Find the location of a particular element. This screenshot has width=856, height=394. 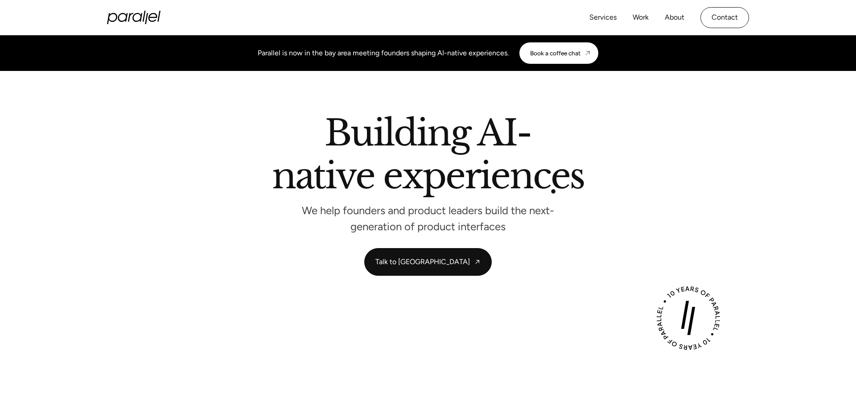

h2: Building AI-native experiences is located at coordinates (428, 156).